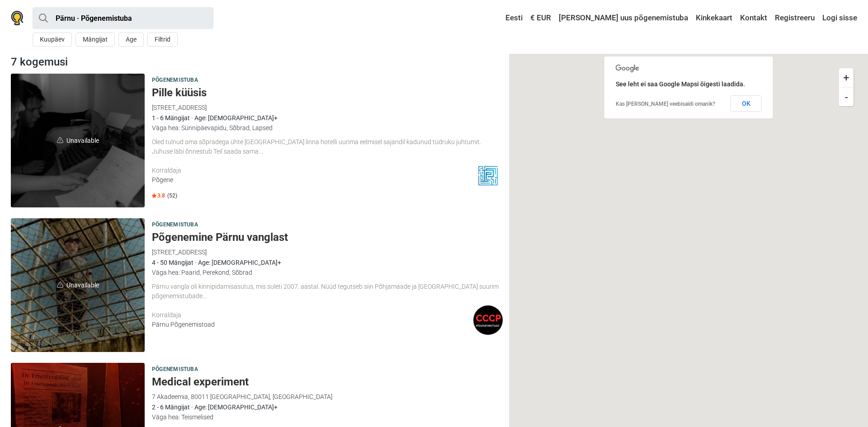 This screenshot has height=427, width=868. I want to click on a: Registreeru, so click(795, 18).